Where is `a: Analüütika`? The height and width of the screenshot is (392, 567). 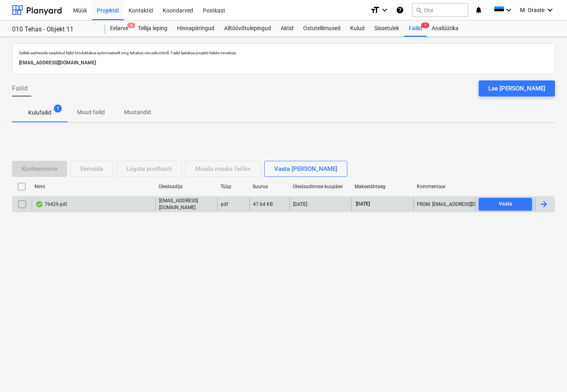
a: Analüütika is located at coordinates (445, 28).